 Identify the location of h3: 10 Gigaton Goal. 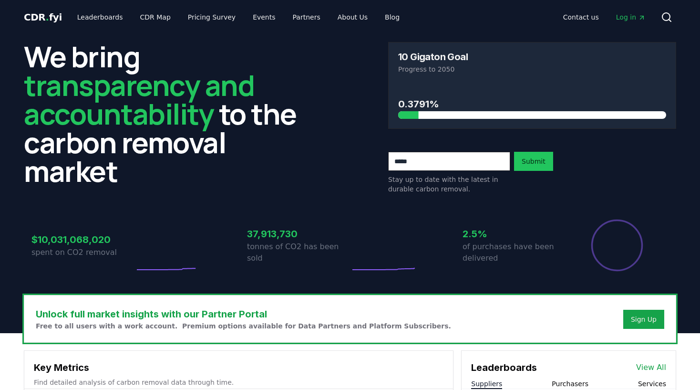
(433, 57).